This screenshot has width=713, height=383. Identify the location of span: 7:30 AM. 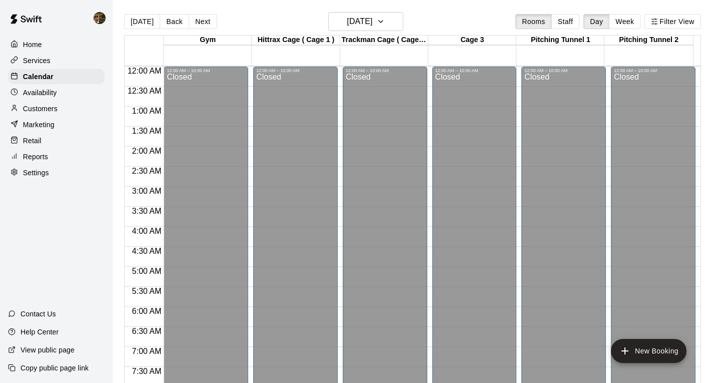
(147, 371).